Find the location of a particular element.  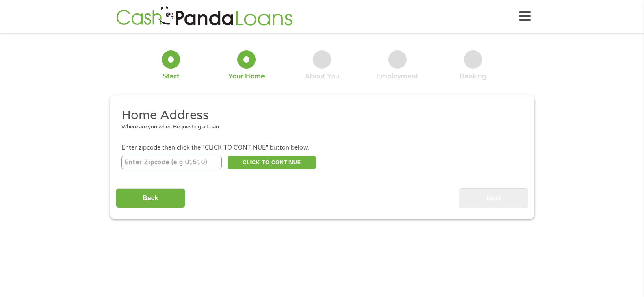

div: Where are you when Requesting a Loan. is located at coordinates (319, 127).